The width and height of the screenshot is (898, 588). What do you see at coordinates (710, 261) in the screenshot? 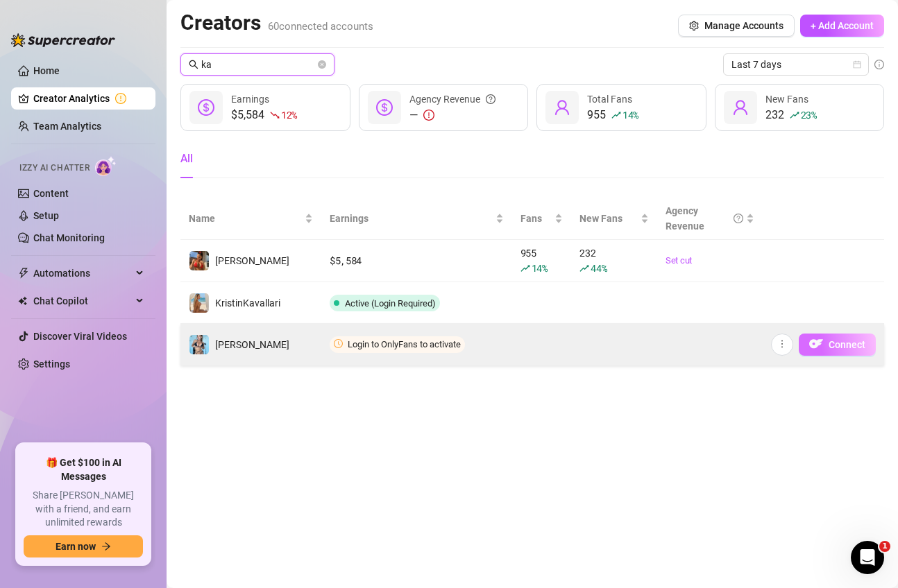
I see `a: Set cut` at bounding box center [710, 261].